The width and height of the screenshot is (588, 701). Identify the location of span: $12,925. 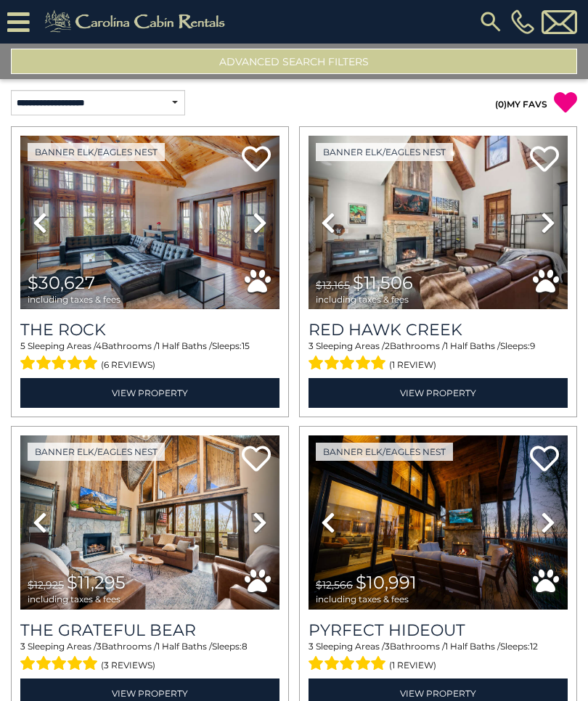
(46, 585).